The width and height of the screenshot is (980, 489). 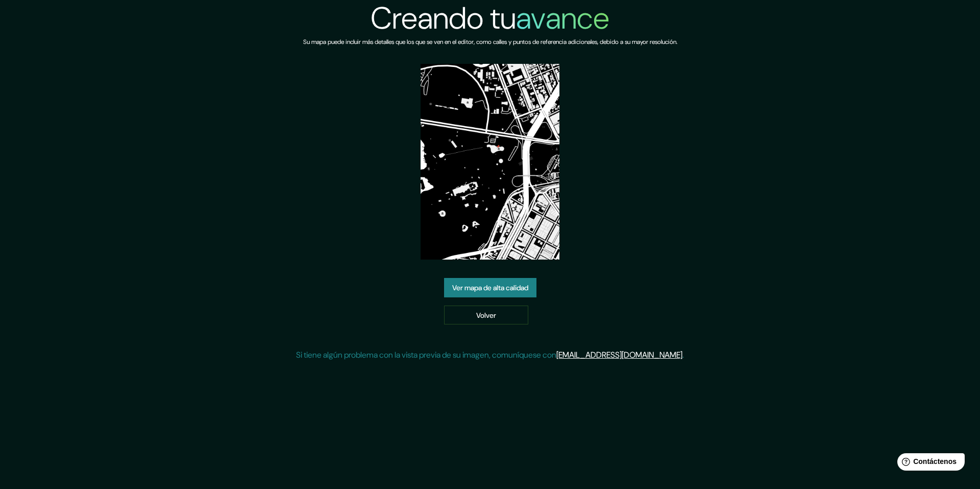 What do you see at coordinates (490, 287) in the screenshot?
I see `font: Ver mapa de alta calidad` at bounding box center [490, 287].